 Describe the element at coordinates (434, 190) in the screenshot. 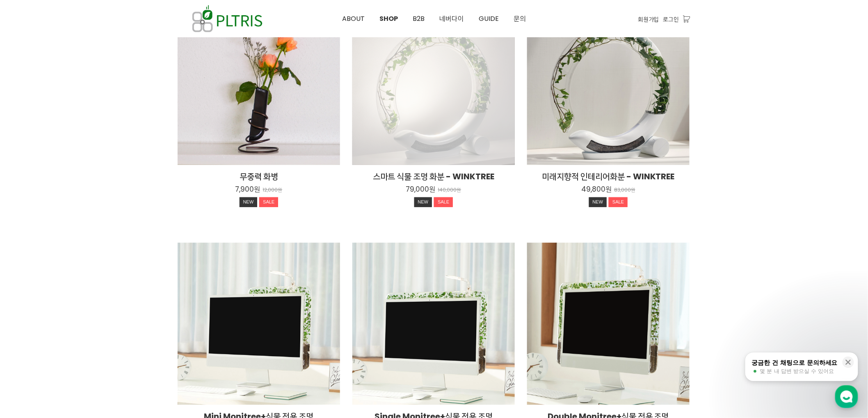

I see `a: 스마트 식물 조명 화분 - WINKTREE 79,000원 140,000원 NEWSALE` at that location.